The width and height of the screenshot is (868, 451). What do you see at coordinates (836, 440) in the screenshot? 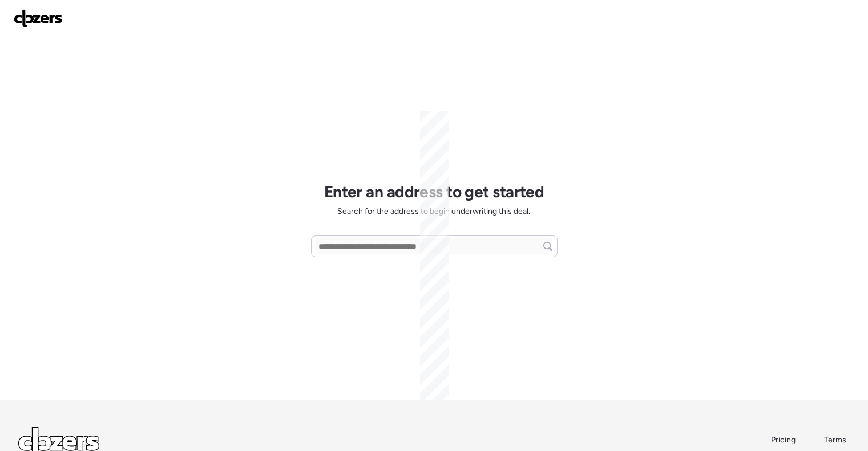
I see `a: Terms` at bounding box center [836, 440].